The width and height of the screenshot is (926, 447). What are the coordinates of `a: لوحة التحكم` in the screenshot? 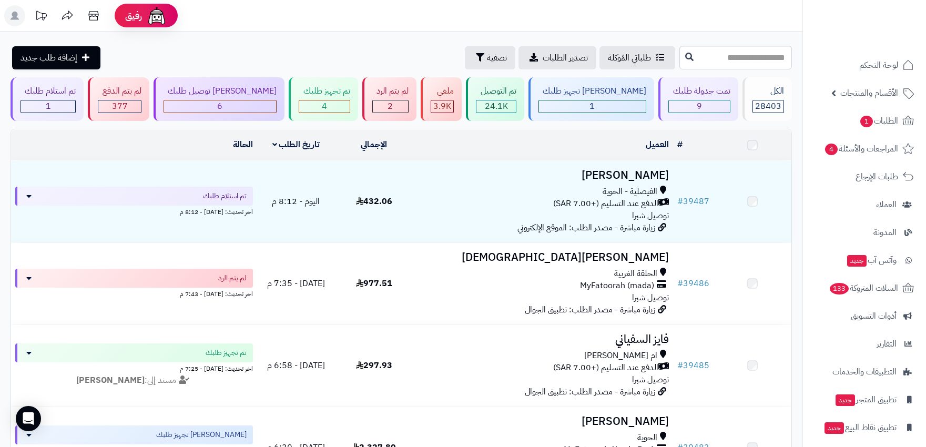 It's located at (865, 65).